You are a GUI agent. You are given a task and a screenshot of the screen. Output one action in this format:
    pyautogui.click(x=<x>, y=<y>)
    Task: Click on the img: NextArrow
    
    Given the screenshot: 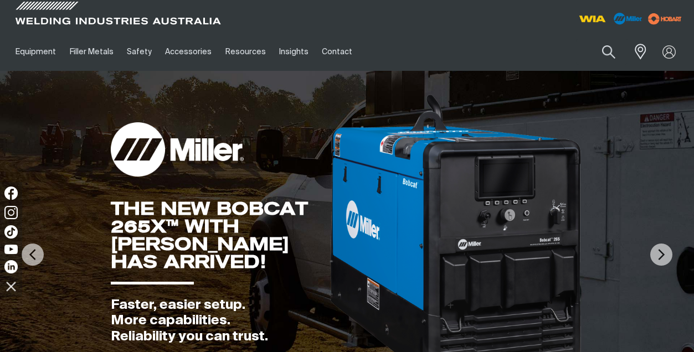 What is the action you would take?
    pyautogui.click(x=661, y=255)
    